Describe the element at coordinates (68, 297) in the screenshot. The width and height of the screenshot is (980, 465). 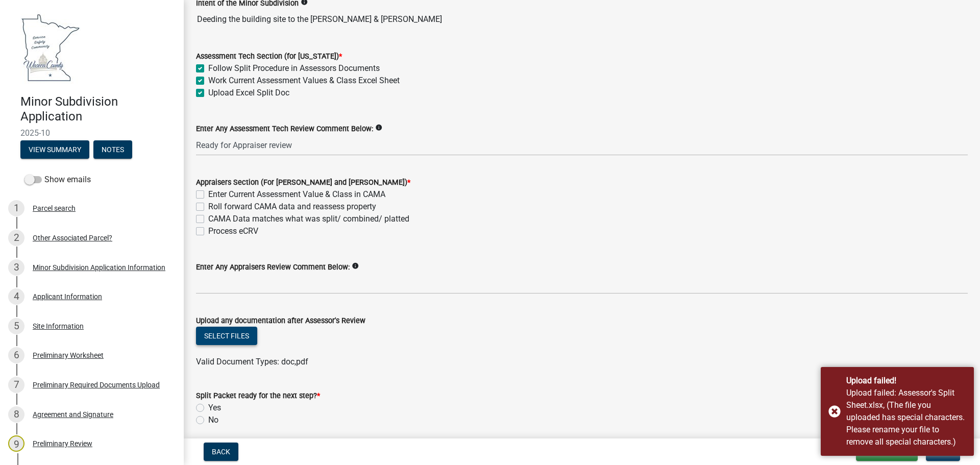
I see `div: Applicant Information` at that location.